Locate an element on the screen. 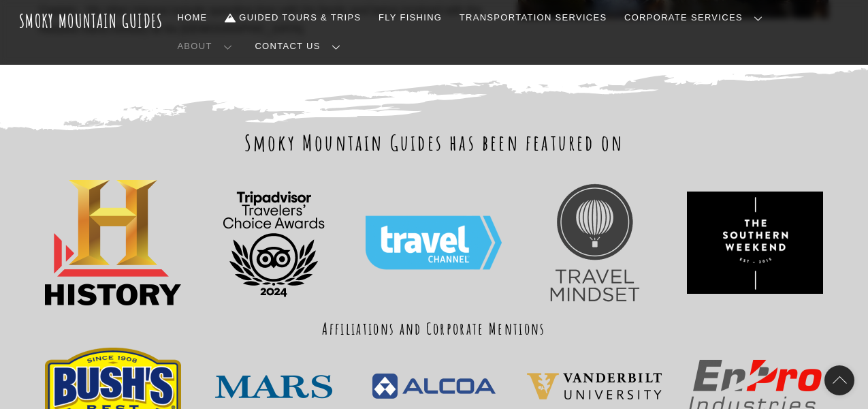  span: Smoky Mountain Guides is located at coordinates (91, 20).